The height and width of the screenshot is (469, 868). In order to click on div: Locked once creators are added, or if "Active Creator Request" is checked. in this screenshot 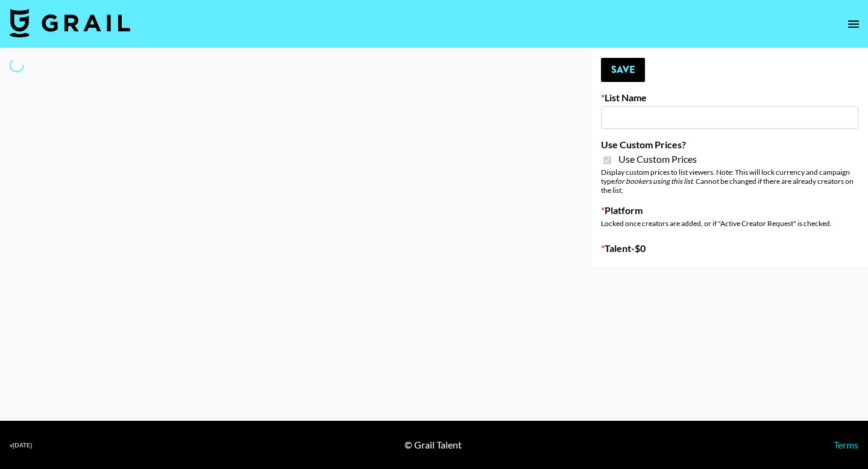, I will do `click(729, 223)`.